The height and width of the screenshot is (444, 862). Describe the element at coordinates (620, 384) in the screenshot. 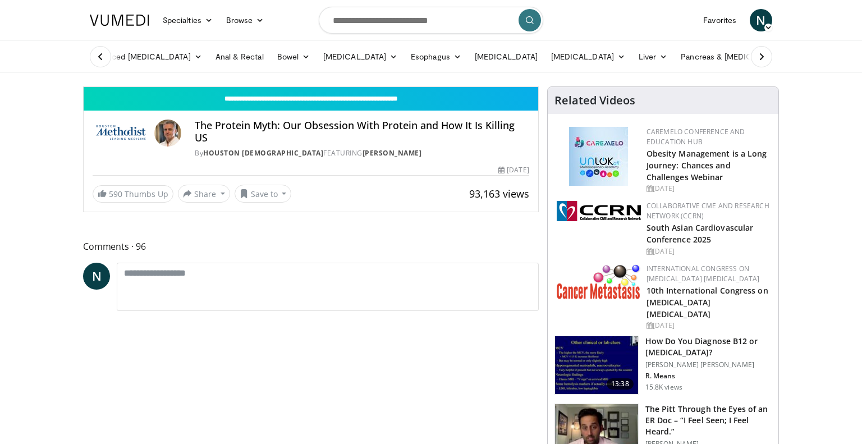

I see `span: 13:38` at that location.